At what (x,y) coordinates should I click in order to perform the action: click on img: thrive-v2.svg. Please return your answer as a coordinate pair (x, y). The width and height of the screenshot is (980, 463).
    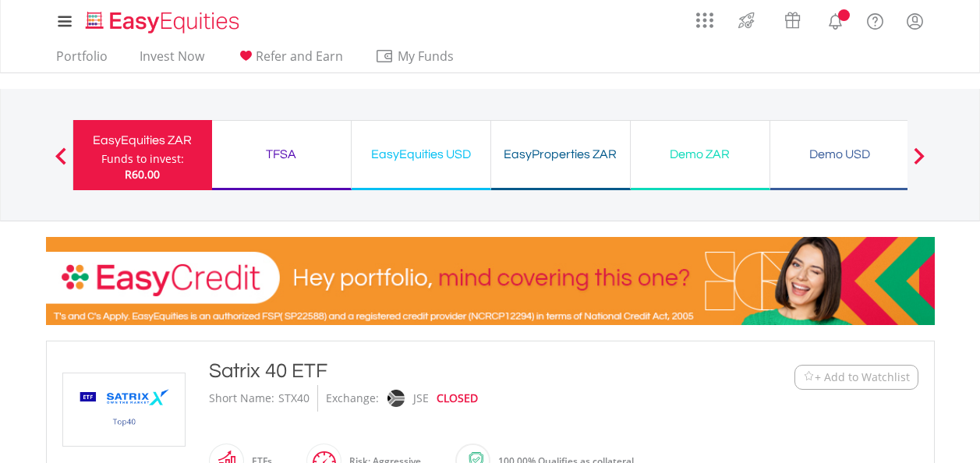
    Looking at the image, I should click on (746, 20).